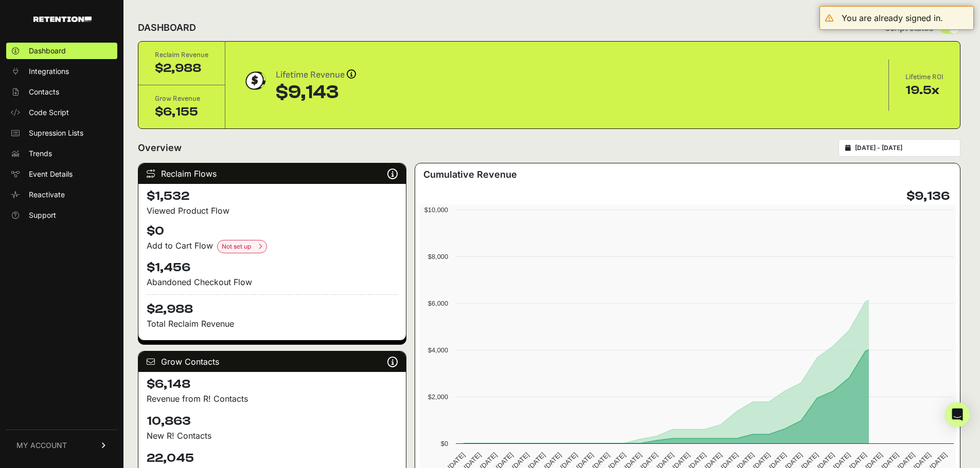 This screenshot has width=980, height=468. Describe the element at coordinates (272, 436) in the screenshot. I see `p: New R! Contacts` at that location.